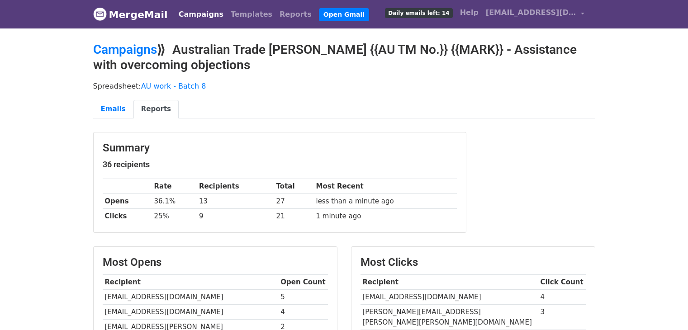 This screenshot has width=688, height=330. What do you see at coordinates (100, 14) in the screenshot?
I see `img: MergeMail logo` at bounding box center [100, 14].